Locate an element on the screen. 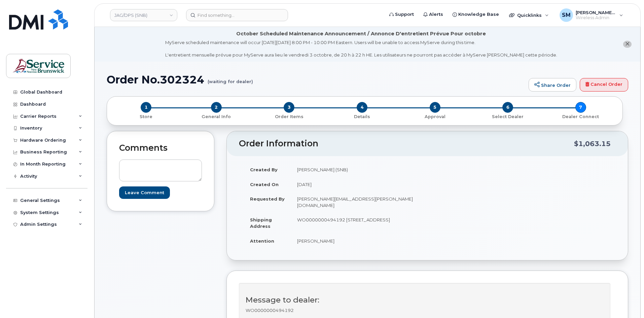 Image resolution: width=644 pixels, height=318 pixels. a: Share Order is located at coordinates (553, 85).